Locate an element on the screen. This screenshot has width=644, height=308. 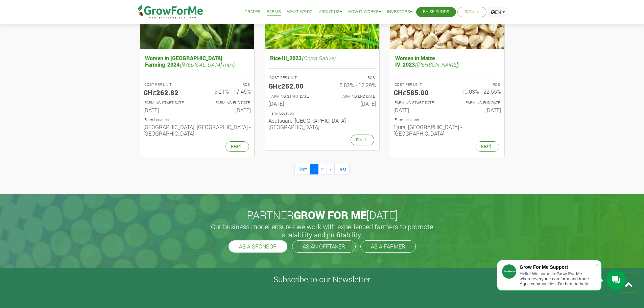
h5: Rice III_2023 is located at coordinates (322, 58).